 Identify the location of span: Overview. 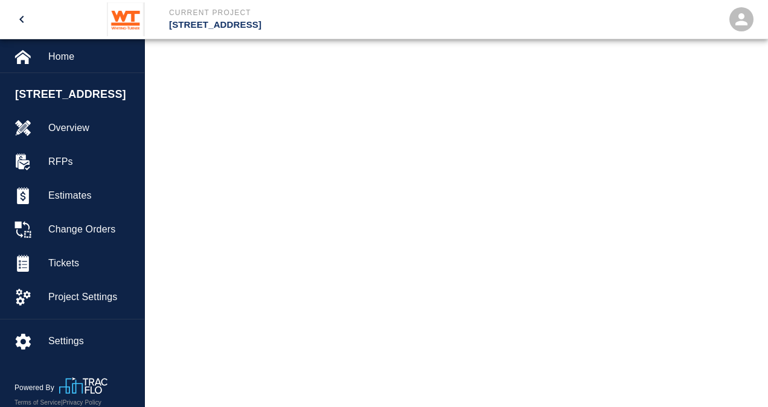
(91, 128).